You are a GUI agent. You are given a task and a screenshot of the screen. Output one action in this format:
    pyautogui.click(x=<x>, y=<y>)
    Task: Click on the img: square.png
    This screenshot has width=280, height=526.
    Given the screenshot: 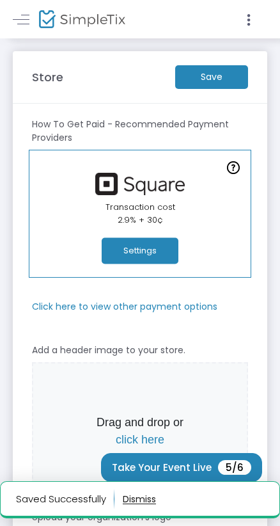 What is the action you would take?
    pyautogui.click(x=140, y=184)
    